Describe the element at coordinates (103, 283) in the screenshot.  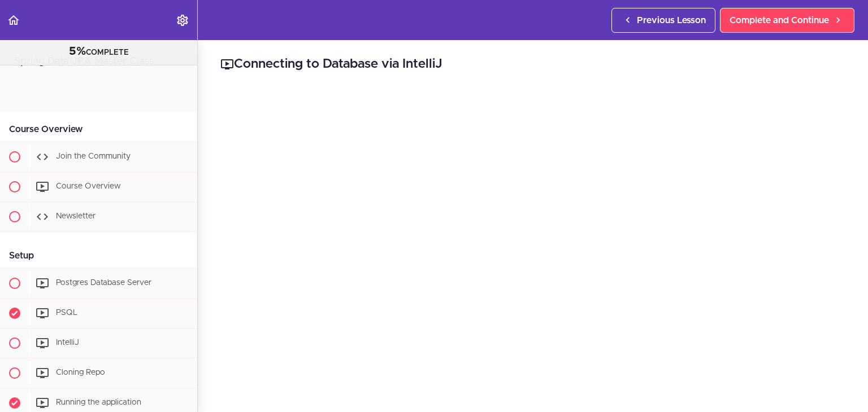
I see `span: Postgres Database Server` at that location.